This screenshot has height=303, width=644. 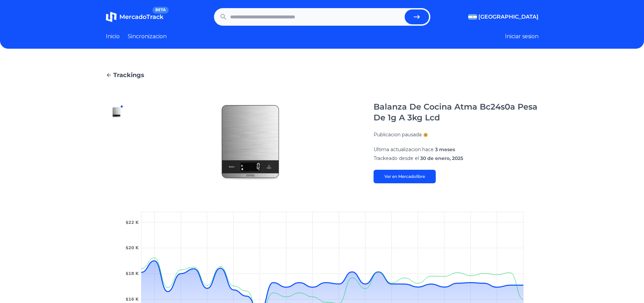 What do you see at coordinates (132, 274) in the screenshot?
I see `tspan: $18 K` at bounding box center [132, 274].